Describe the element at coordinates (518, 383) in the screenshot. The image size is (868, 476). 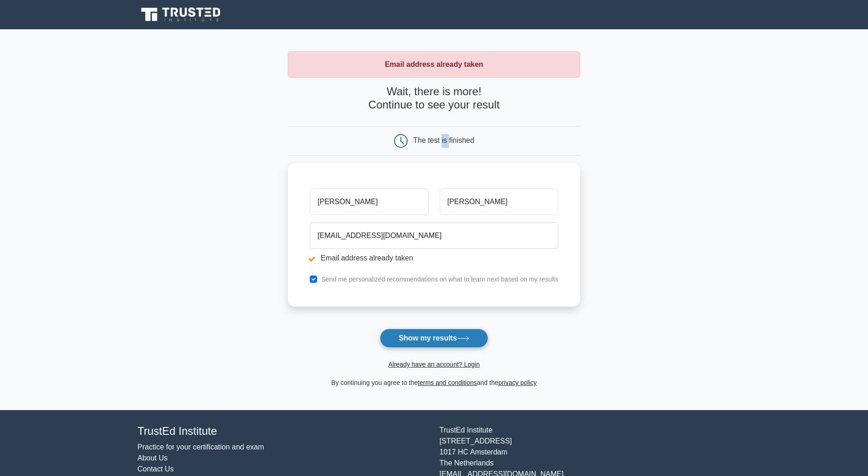
I see `a: privacy policy` at that location.